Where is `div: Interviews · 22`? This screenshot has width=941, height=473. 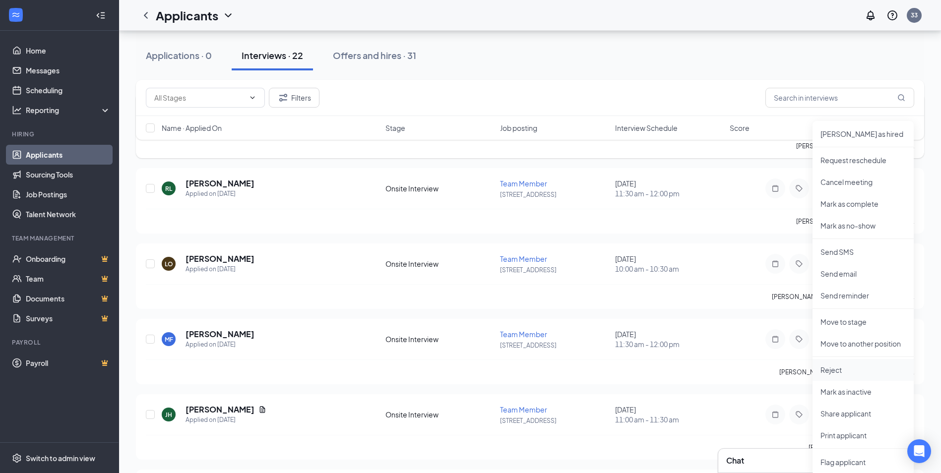
div: Interviews · 22 is located at coordinates (272, 55).